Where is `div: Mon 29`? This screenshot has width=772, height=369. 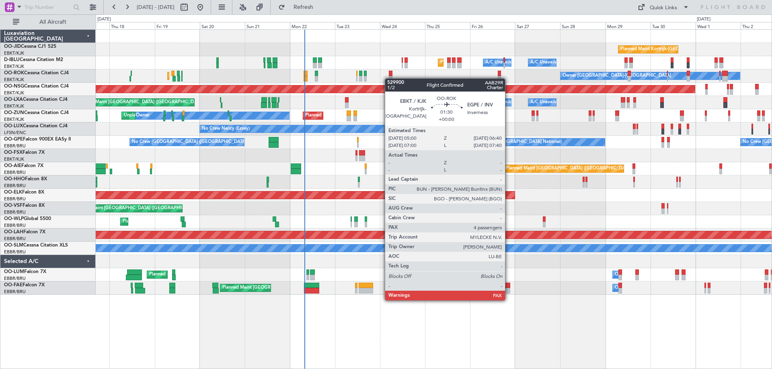 div: Mon 29 is located at coordinates (628, 26).